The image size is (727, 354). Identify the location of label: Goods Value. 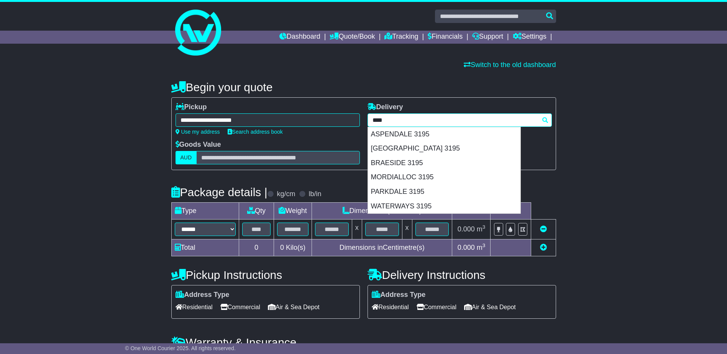
(198, 145).